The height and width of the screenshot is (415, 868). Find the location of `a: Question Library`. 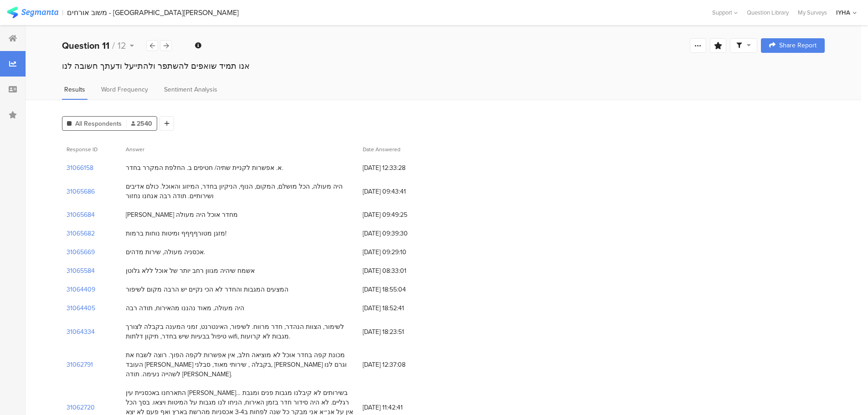

a: Question Library is located at coordinates (768, 12).